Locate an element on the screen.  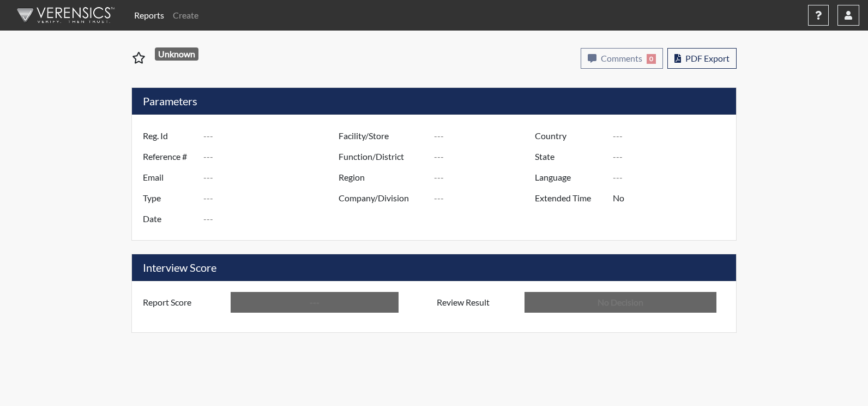
label: Region is located at coordinates (382, 178).